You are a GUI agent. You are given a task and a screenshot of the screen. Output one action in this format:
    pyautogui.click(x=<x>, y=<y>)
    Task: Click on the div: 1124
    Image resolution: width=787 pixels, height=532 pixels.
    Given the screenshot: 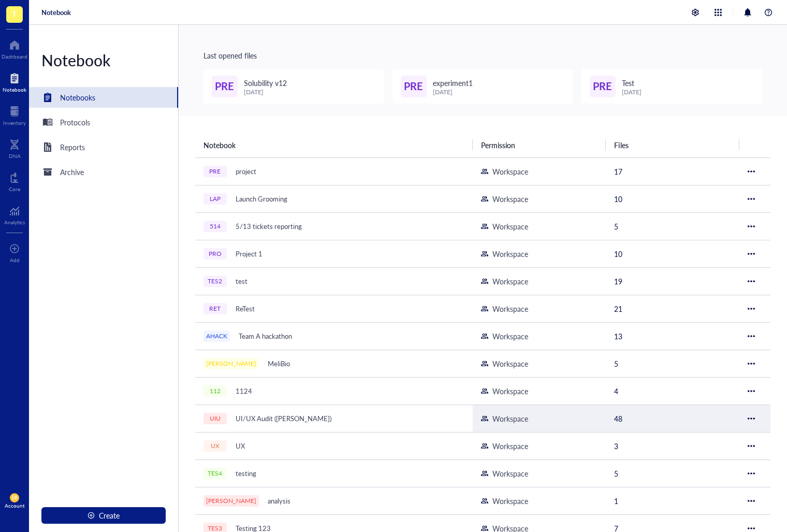 What is the action you would take?
    pyautogui.click(x=244, y=391)
    